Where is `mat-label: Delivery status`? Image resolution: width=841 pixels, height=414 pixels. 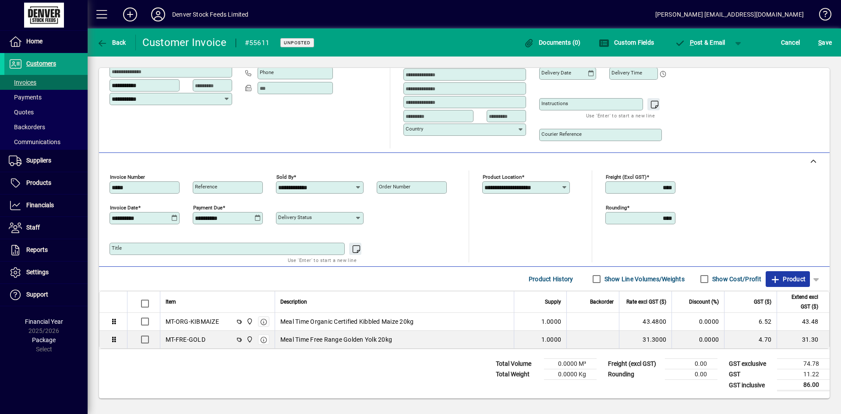
mat-label: Delivery status is located at coordinates (295, 217).